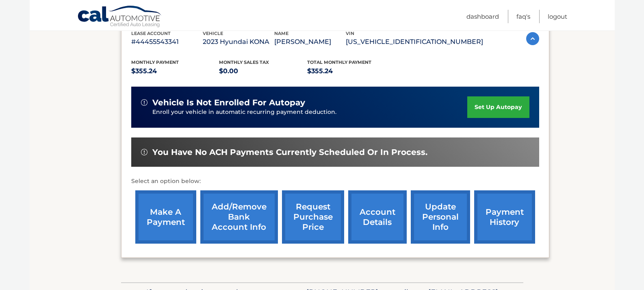  I want to click on p: Enroll your vehicle in automatic recurring payment deduction., so click(310, 113).